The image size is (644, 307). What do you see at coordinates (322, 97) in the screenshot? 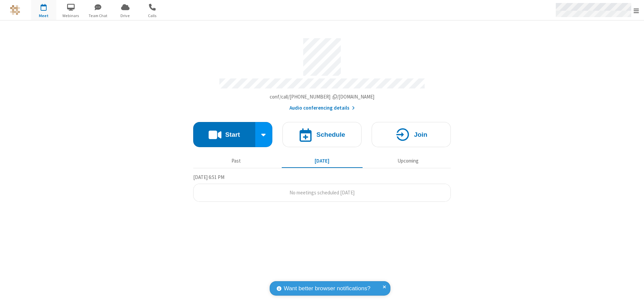
I see `button: Copy my meeting room linkCopy my meeting room link` at bounding box center [322, 97].